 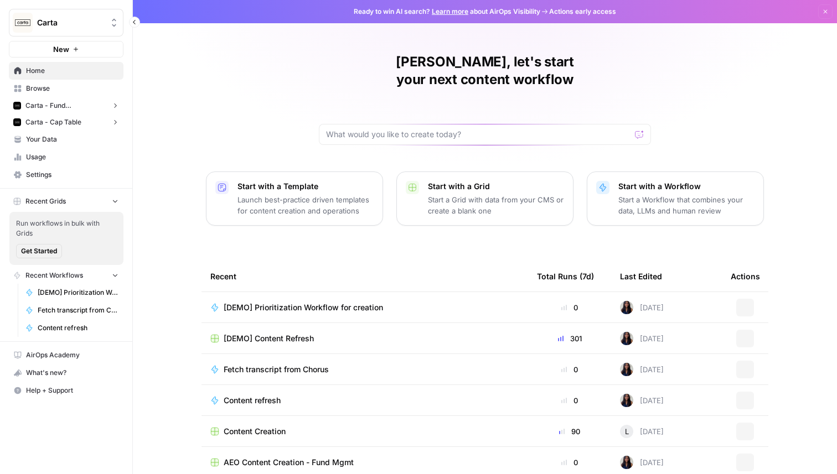 I want to click on p: Start a Grid with data from your CMS or create a blank one, so click(x=496, y=205).